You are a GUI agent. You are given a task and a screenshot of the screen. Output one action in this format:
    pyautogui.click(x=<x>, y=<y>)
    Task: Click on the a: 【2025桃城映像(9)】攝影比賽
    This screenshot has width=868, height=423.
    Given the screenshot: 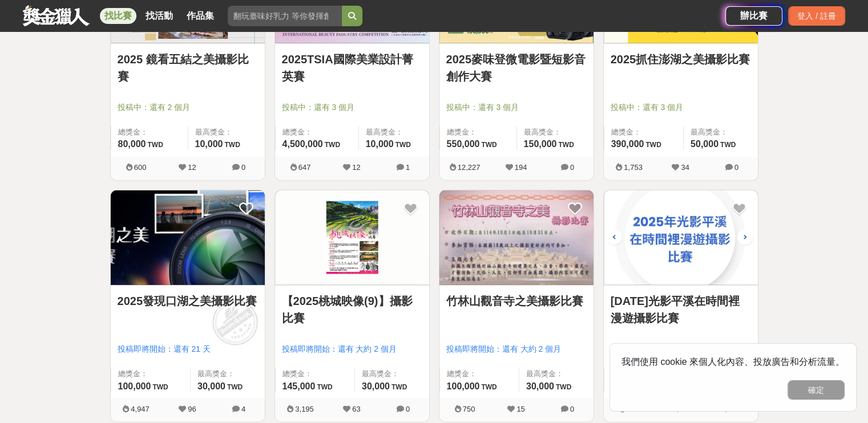 What is the action you would take?
    pyautogui.click(x=352, y=309)
    